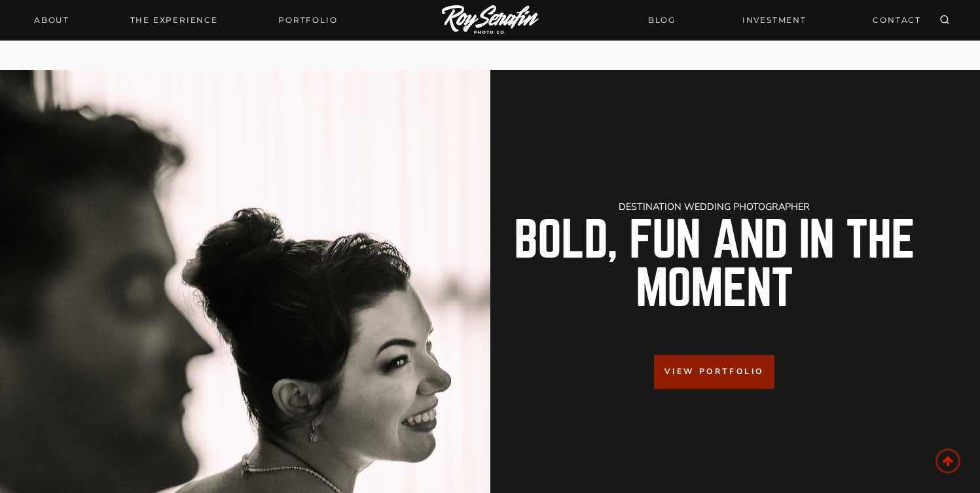 The height and width of the screenshot is (493, 980). I want to click on nav: Primary Navigation, so click(185, 20).